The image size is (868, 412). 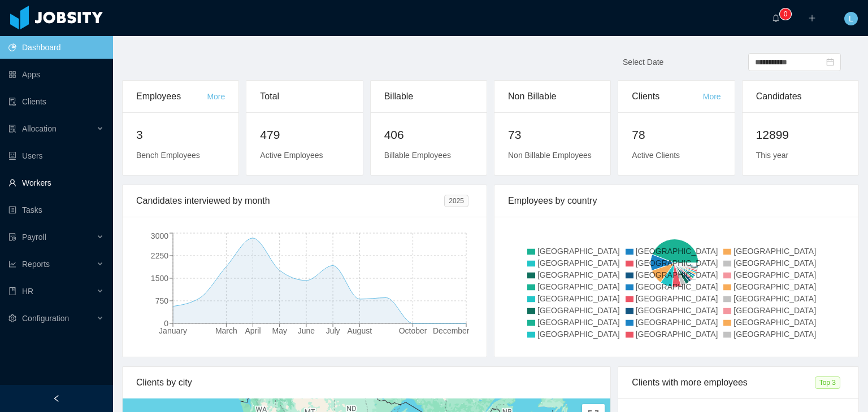 I want to click on a: icon: userWorkers, so click(x=56, y=183).